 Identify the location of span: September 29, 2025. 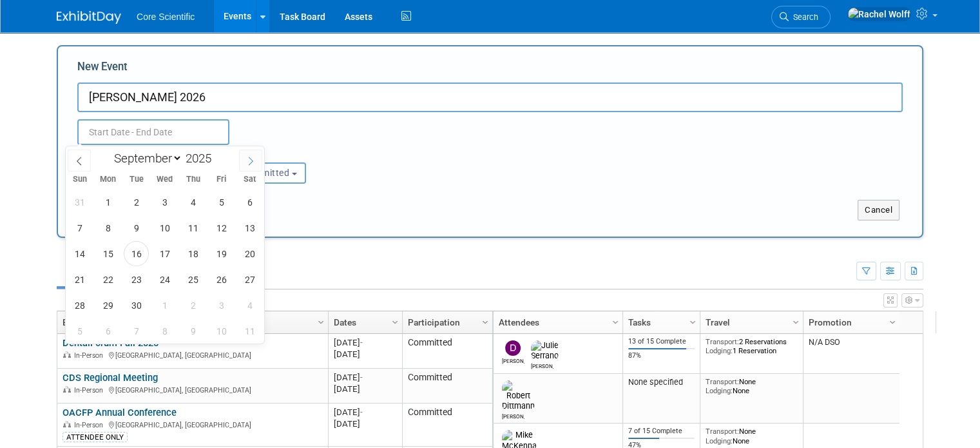
(108, 304).